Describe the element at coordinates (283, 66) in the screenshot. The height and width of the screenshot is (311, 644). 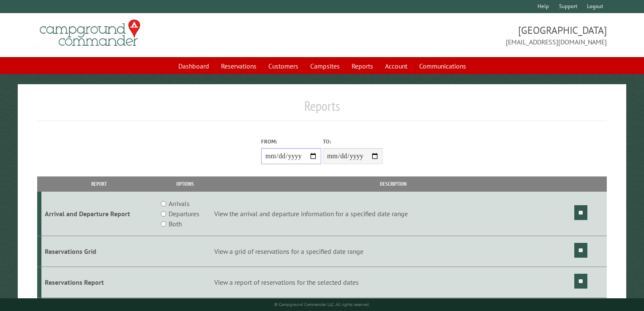
I see `a: Customers` at that location.